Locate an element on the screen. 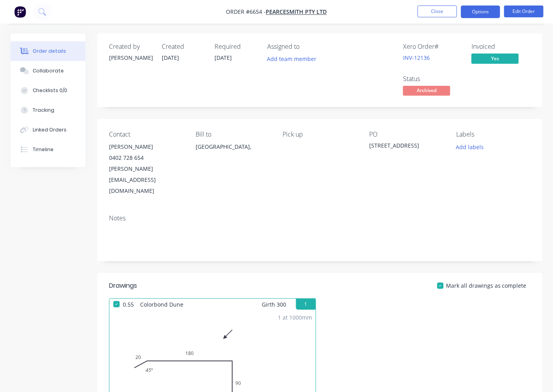  div: 0402 728 654 is located at coordinates (146, 158).